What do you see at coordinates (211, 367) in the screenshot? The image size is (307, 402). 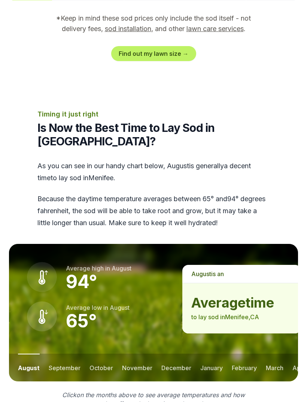 I see `button: january` at bounding box center [211, 367].